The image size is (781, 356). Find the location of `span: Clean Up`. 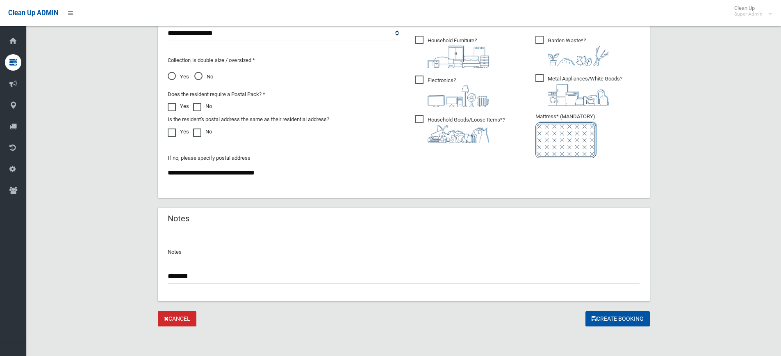

span: Clean Up is located at coordinates (751, 11).